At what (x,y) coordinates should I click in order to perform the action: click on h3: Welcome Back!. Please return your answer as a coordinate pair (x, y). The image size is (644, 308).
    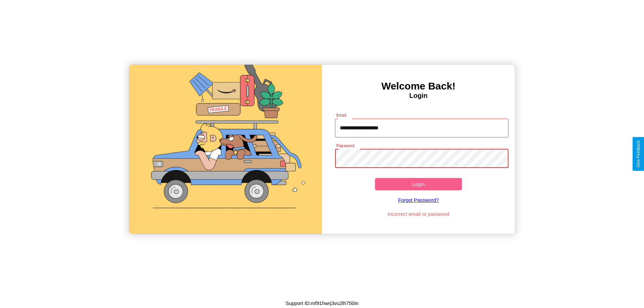
    Looking at the image, I should click on (419, 86).